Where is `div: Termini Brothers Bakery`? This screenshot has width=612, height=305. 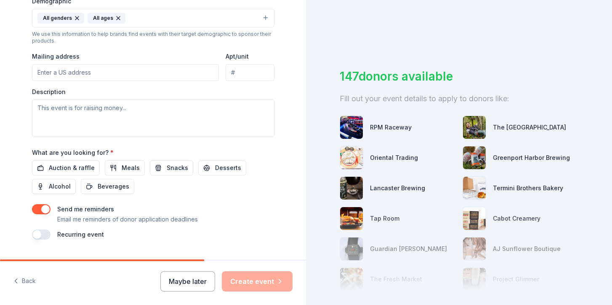
div: Termini Brothers Bakery is located at coordinates (528, 188).